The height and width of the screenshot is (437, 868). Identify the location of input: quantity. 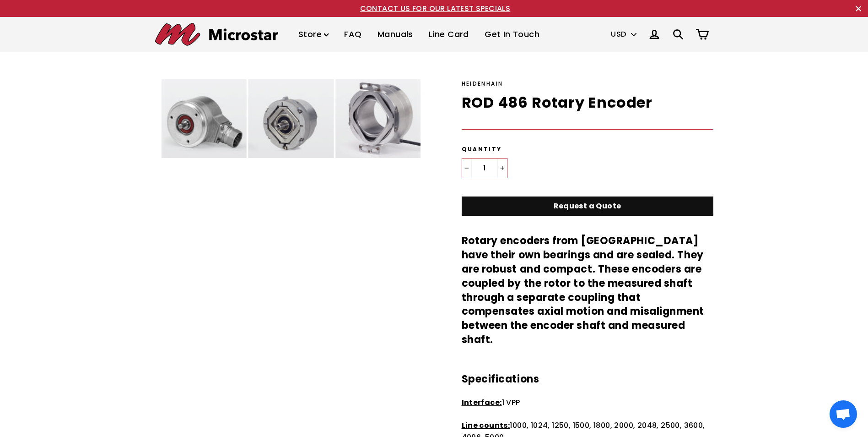
(485, 168).